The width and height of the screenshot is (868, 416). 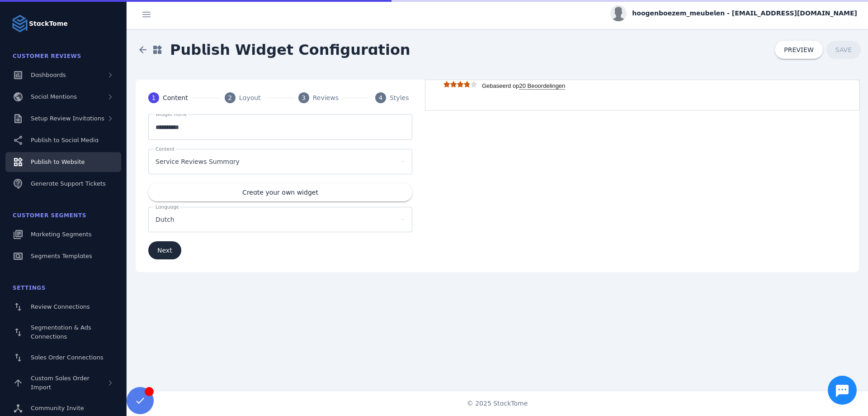 I want to click on span: Settings, so click(x=29, y=288).